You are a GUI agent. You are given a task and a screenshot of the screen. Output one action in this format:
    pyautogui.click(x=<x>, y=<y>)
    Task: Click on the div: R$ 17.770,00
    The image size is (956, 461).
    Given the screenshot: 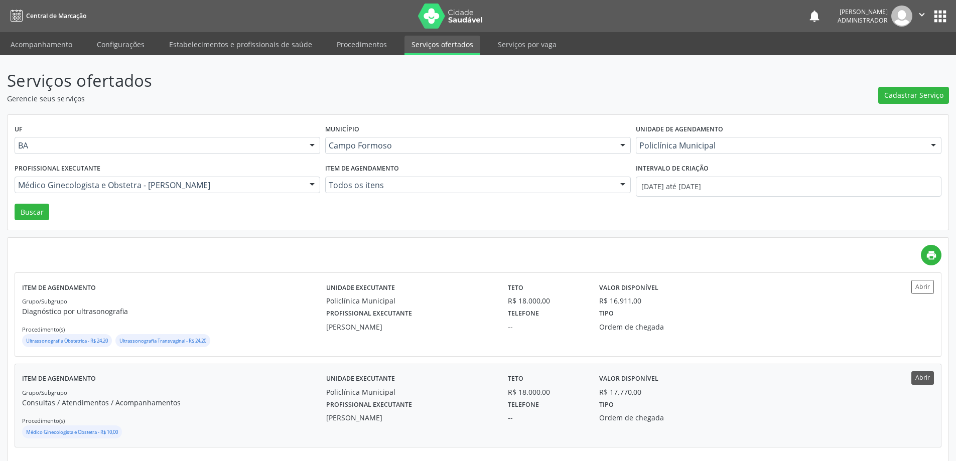 What is the action you would take?
    pyautogui.click(x=620, y=392)
    